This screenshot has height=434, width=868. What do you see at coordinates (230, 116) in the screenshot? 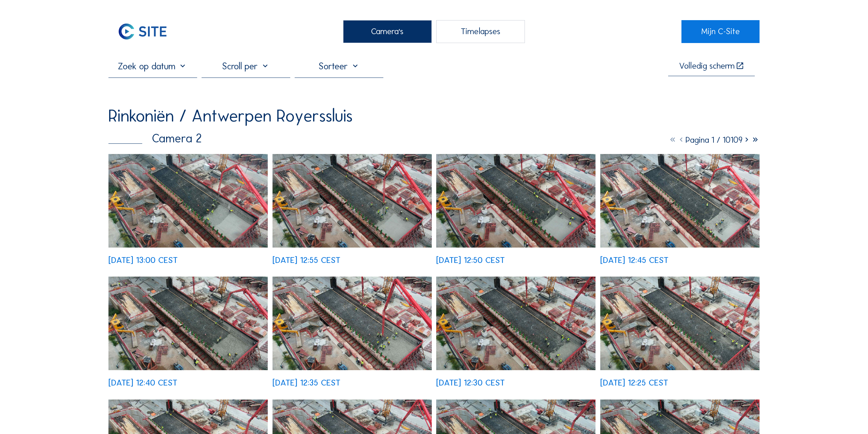
I see `div: Rinkoniën / Antwerpen Royerssluis` at bounding box center [230, 116].